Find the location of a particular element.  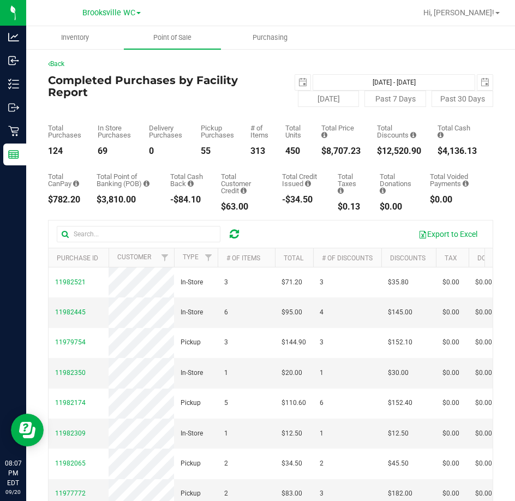

span: $152.10 is located at coordinates (400, 342).